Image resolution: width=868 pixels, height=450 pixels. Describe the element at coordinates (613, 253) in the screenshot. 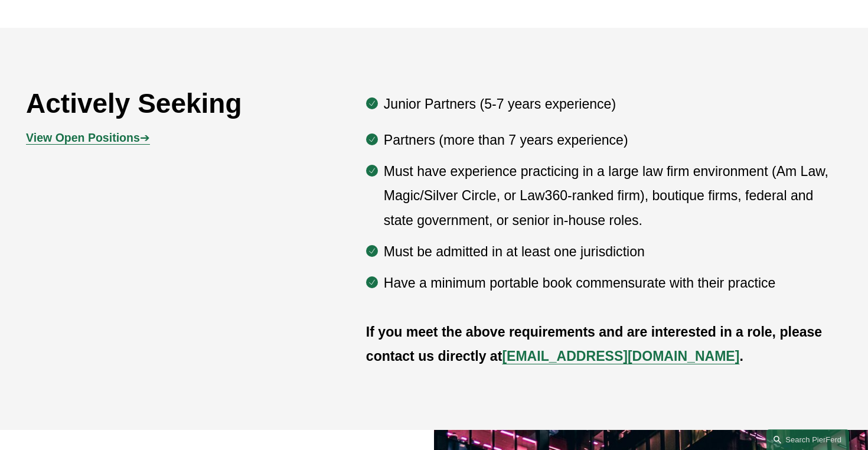

I see `p: Must be admitted in at least one jurisdiction` at that location.